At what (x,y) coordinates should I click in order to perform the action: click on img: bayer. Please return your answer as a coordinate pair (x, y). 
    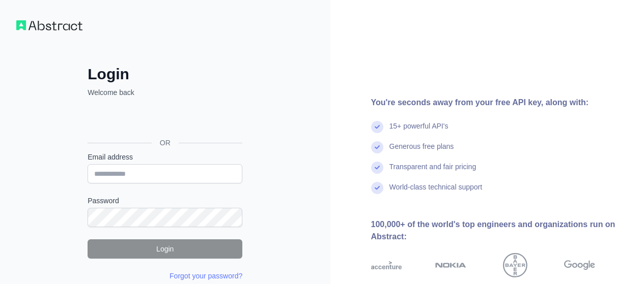
    Looking at the image, I should click on (515, 265).